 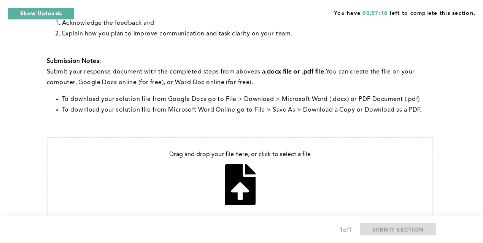 What do you see at coordinates (74, 61) in the screenshot?
I see `strong: Submission Notes:` at bounding box center [74, 61].